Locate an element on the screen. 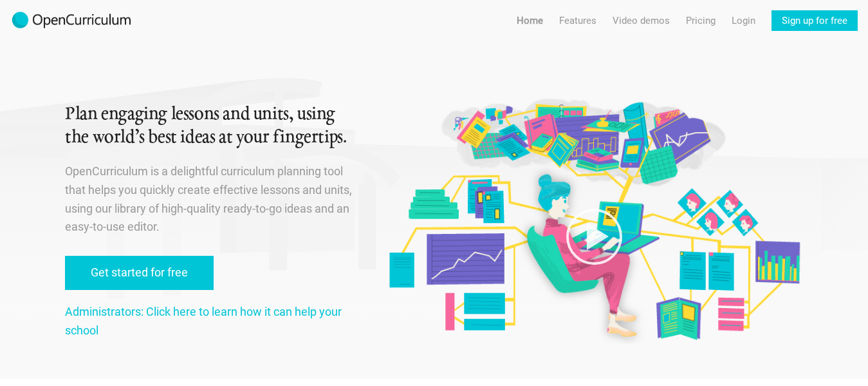  a: Sign up for free is located at coordinates (815, 20).